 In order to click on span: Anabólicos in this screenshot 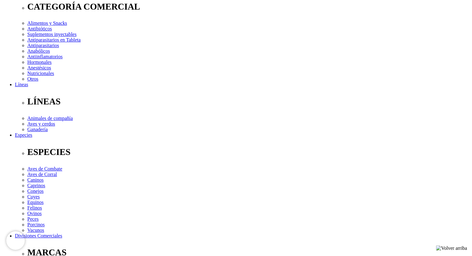, I will do `click(38, 51)`.